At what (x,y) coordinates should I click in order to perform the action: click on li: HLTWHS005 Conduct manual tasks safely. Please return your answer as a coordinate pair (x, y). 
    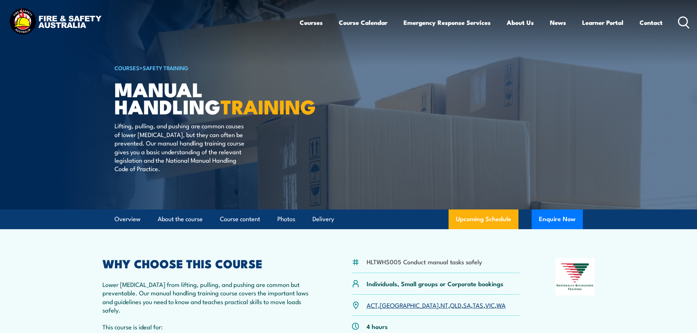
    Looking at the image, I should click on (424, 262).